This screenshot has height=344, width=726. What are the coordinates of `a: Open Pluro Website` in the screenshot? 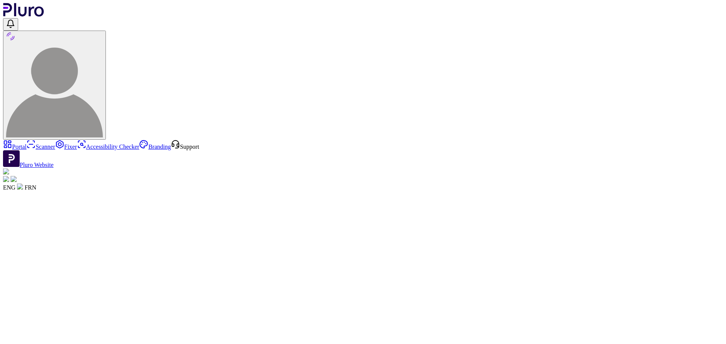 It's located at (28, 165).